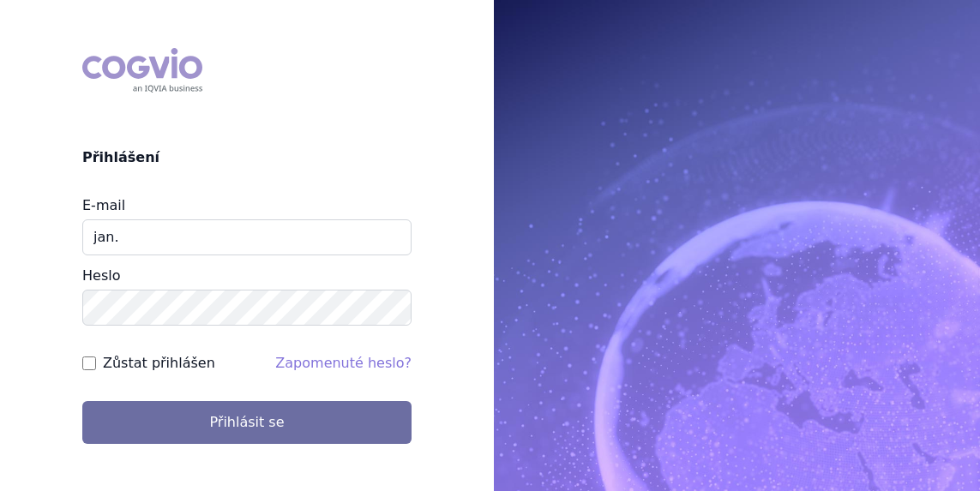 This screenshot has height=491, width=980. Describe the element at coordinates (159, 363) in the screenshot. I see `label: Zůstat přihlášen` at that location.